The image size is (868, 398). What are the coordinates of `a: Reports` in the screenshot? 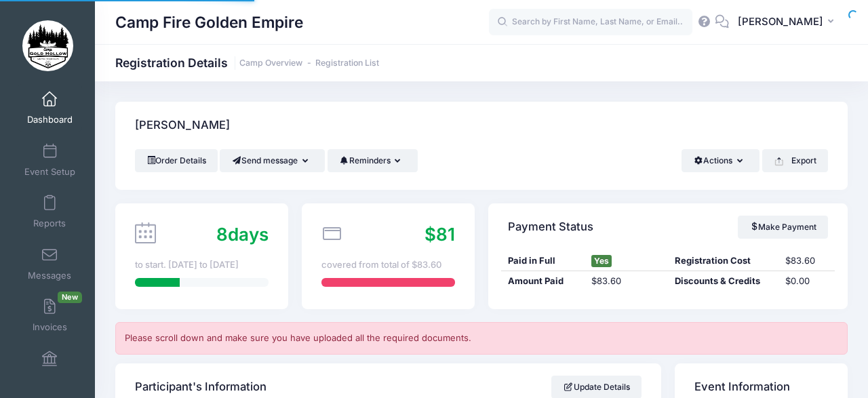 It's located at (50, 212).